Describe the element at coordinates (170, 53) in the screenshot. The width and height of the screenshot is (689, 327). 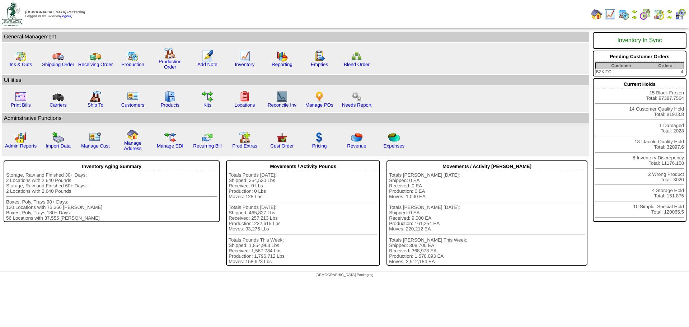
I see `img: factory.gif` at that location.